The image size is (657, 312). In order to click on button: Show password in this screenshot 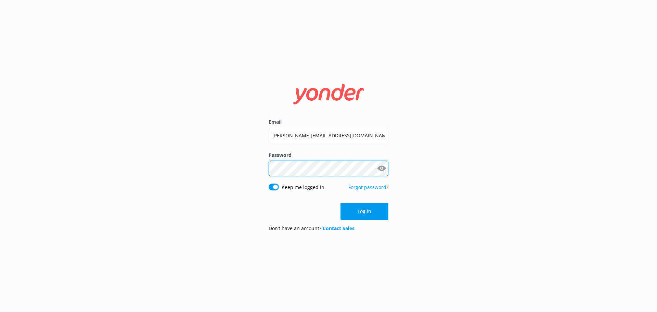, I will do `click(382, 168)`.